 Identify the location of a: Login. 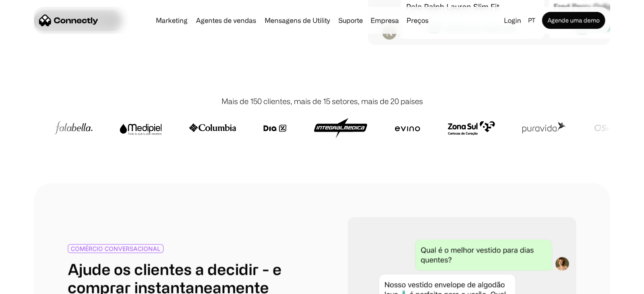
(512, 20).